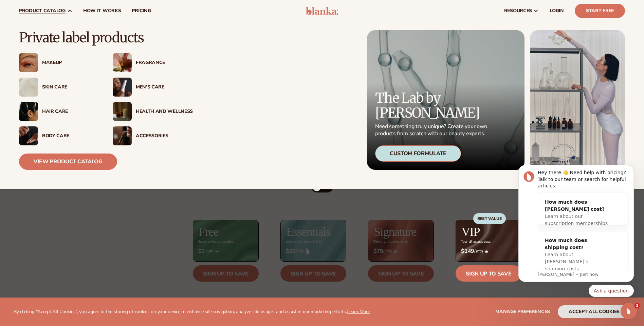  I want to click on a: Candles and incense on table. Health And Wellness, so click(153, 111).